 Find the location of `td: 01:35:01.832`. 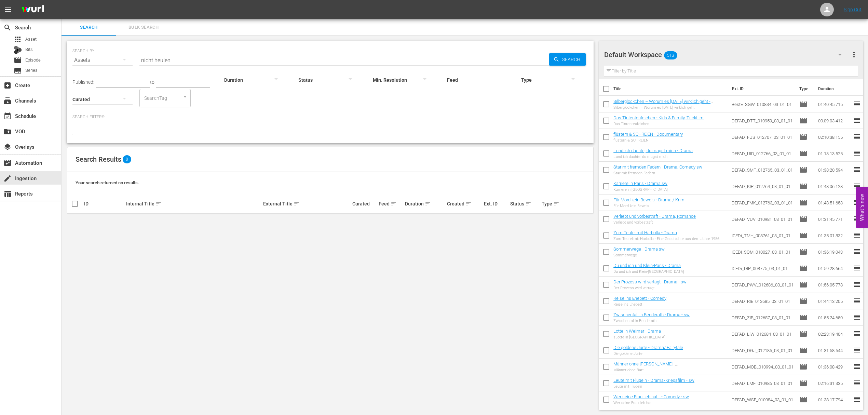

td: 01:35:01.832 is located at coordinates (834, 235).